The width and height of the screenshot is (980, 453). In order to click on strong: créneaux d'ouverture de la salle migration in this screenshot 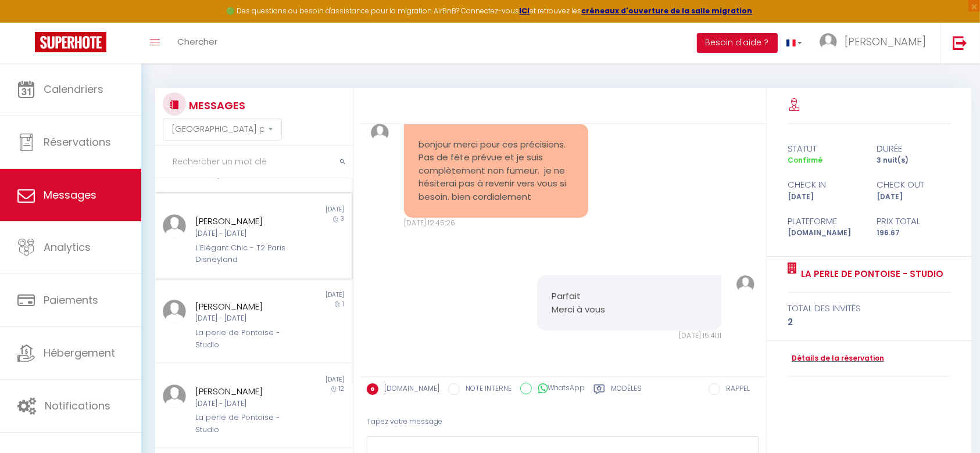, I will do `click(667, 10)`.